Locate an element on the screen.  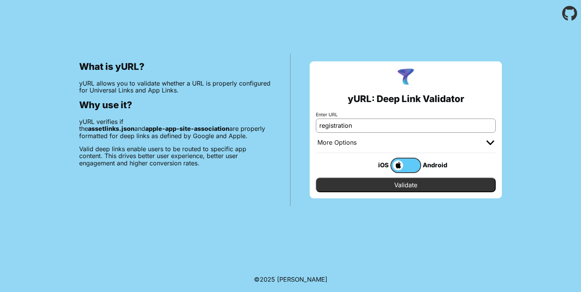
a: Michael Ibragimchayev's Personal Site is located at coordinates (302, 280).